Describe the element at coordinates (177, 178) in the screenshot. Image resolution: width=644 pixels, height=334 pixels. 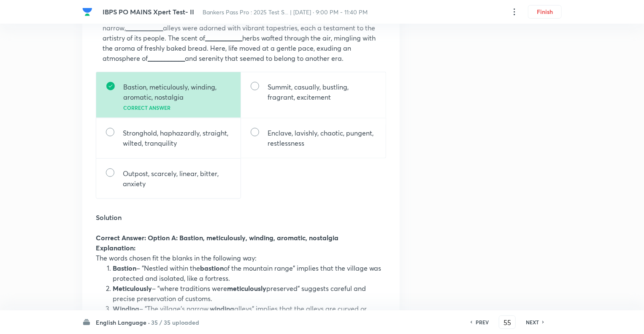
I see `p: Outpost, scarcely, linear, bitter, anxiety` at that location.